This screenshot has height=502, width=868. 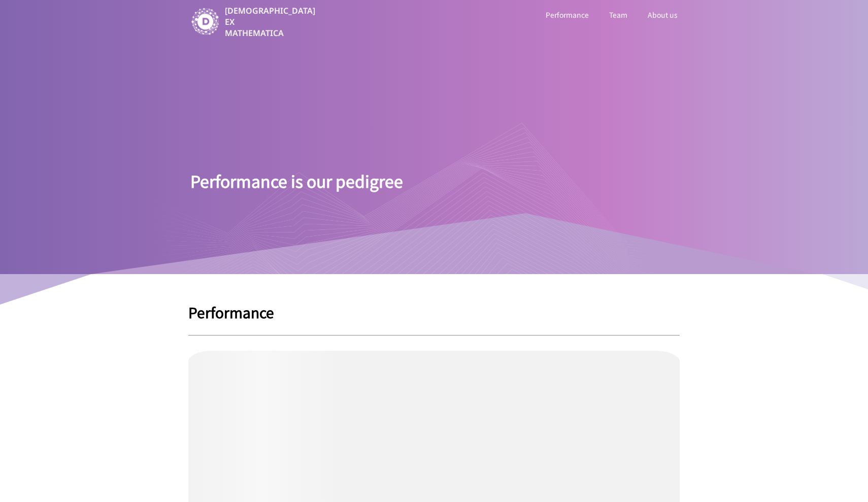 I want to click on a: About us, so click(x=662, y=14).